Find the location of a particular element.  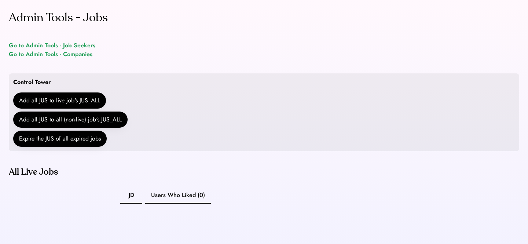

div: Go to Admin Tools - Companies is located at coordinates (51, 54).